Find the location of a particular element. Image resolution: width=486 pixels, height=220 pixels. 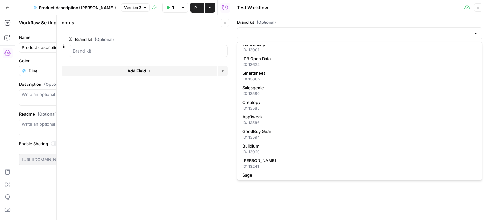

span: Creatopy is located at coordinates (359, 102).